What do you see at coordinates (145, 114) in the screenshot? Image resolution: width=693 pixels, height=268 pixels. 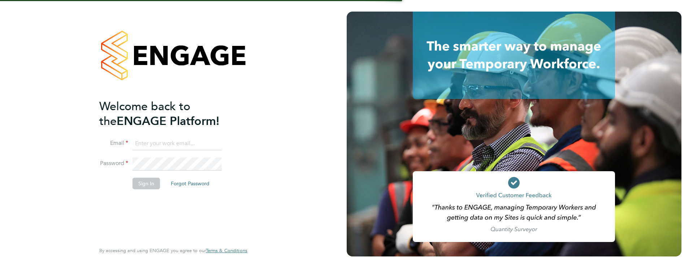 I see `span: Welcome back to the` at bounding box center [145, 114].